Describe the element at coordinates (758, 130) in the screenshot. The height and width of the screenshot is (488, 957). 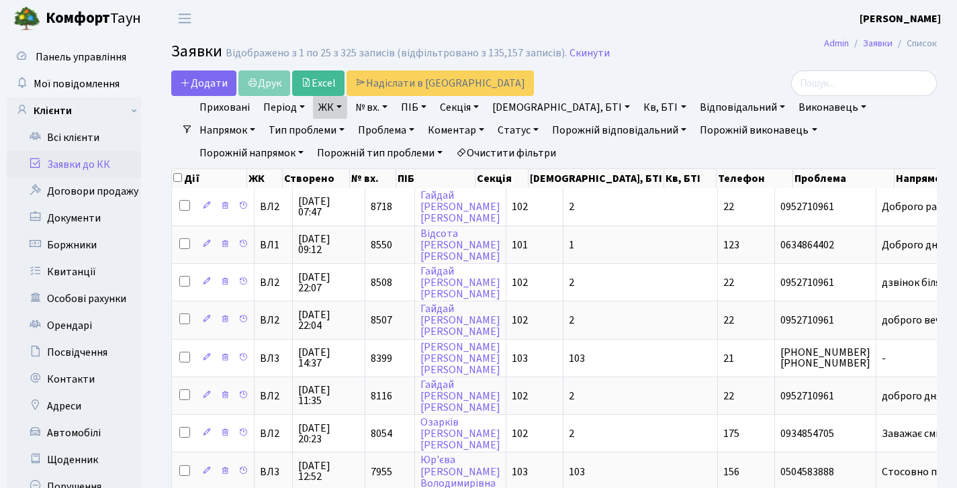
I see `a: Порожній виконавець` at that location.